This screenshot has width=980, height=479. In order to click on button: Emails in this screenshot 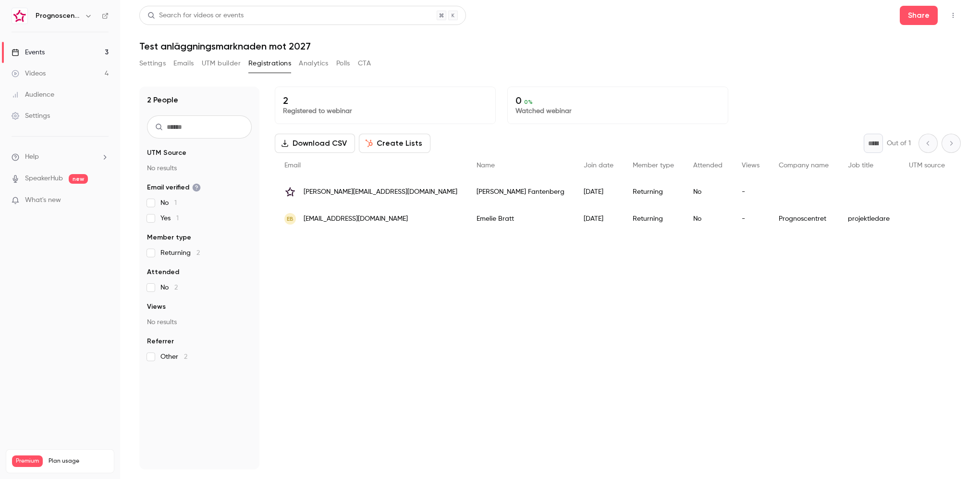, I will do `click(183, 64)`.